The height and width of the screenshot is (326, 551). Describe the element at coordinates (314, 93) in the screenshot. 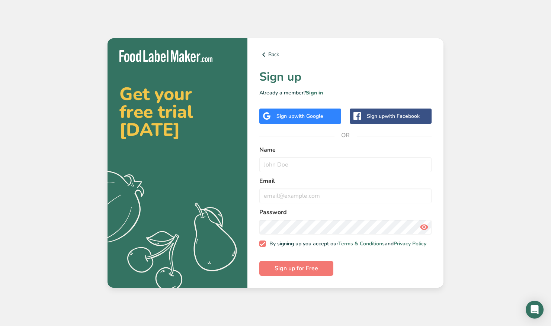

I see `a: Sign in` at that location.